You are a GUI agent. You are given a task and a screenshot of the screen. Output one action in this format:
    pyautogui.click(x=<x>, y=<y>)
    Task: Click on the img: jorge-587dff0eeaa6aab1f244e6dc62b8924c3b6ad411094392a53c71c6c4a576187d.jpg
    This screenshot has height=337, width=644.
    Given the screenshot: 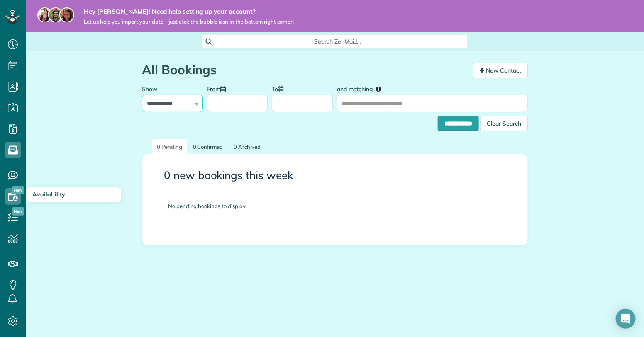 What is the action you would take?
    pyautogui.click(x=56, y=15)
    